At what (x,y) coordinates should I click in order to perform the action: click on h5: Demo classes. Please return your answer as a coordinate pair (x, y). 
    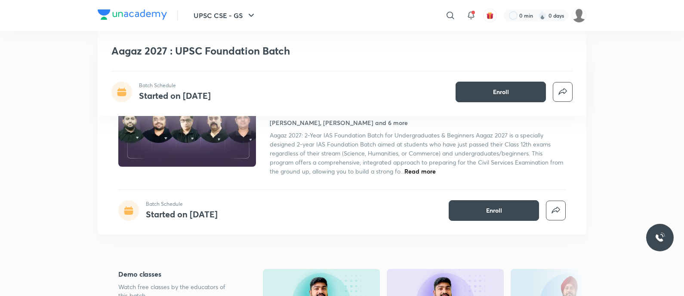
    Looking at the image, I should click on (177, 274).